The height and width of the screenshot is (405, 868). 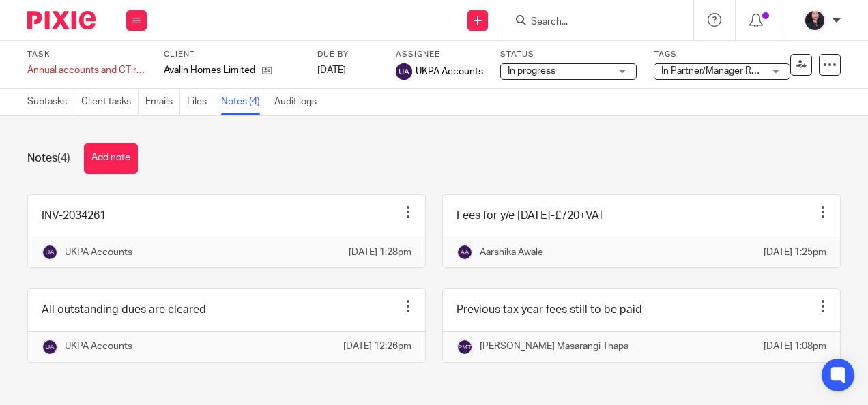 I want to click on a: Notes (4), so click(x=244, y=101).